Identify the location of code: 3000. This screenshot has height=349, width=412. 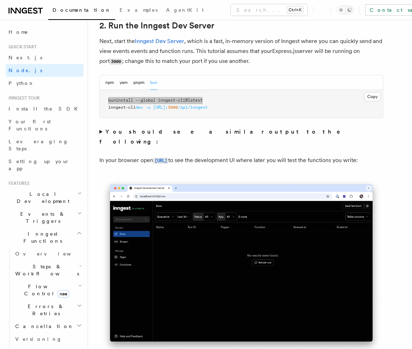
(116, 61).